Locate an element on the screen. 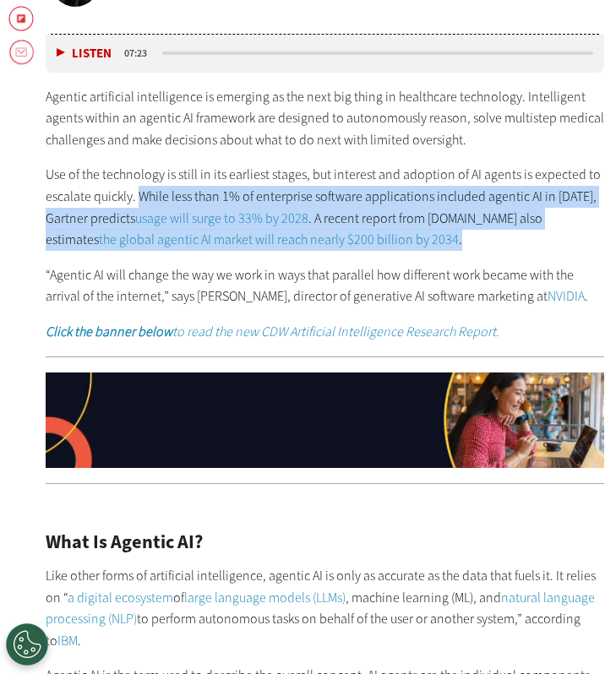  a: large language models (LLMs) is located at coordinates (264, 597).